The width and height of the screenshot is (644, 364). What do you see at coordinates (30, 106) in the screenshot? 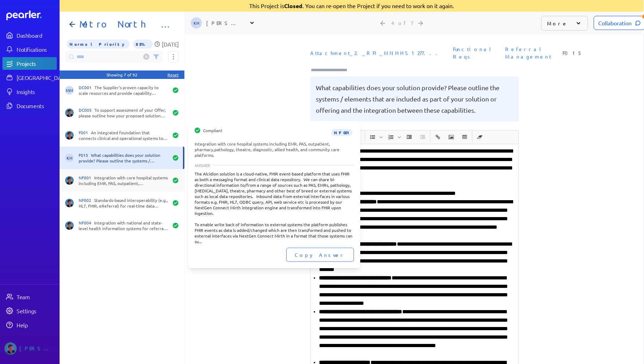
I see `a: Documents` at bounding box center [30, 106].